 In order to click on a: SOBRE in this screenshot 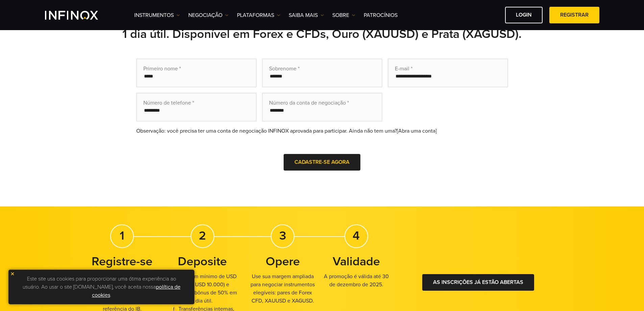, I will do `click(344, 15)`.